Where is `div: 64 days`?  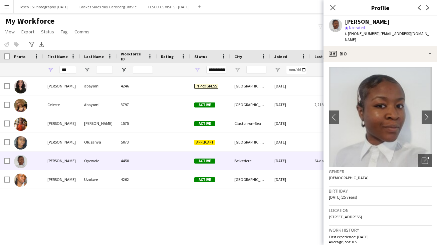
div: 64 days is located at coordinates (330, 160).